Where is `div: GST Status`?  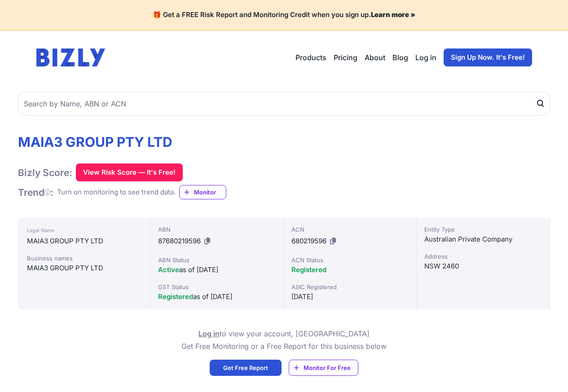
div: GST Status is located at coordinates (217, 287).